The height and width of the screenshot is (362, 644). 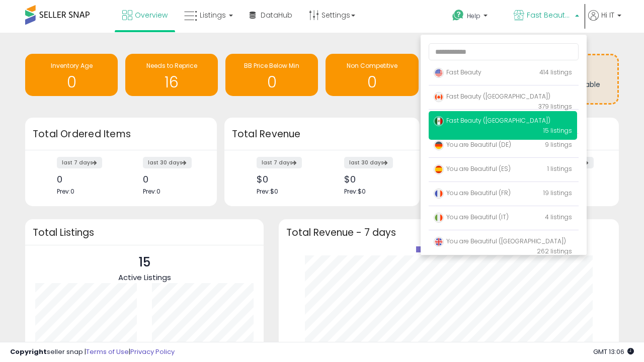 I want to click on h3: Total Revenue - 7 days, so click(x=449, y=232).